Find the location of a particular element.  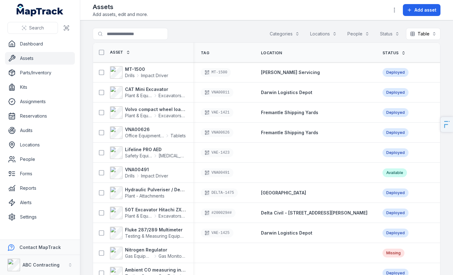

span: Location is located at coordinates (271, 53).